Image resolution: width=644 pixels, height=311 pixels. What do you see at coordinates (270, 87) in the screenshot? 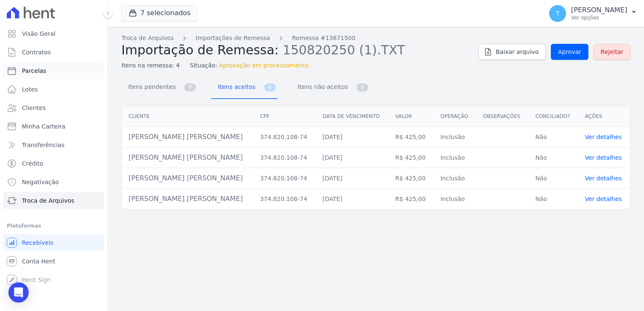
I see `span: 4` at bounding box center [270, 87].